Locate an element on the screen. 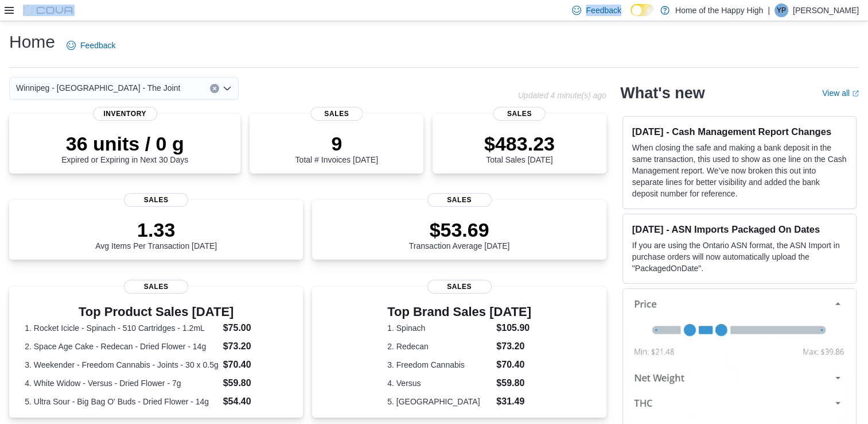  dd: $31.49 is located at coordinates (514, 401).